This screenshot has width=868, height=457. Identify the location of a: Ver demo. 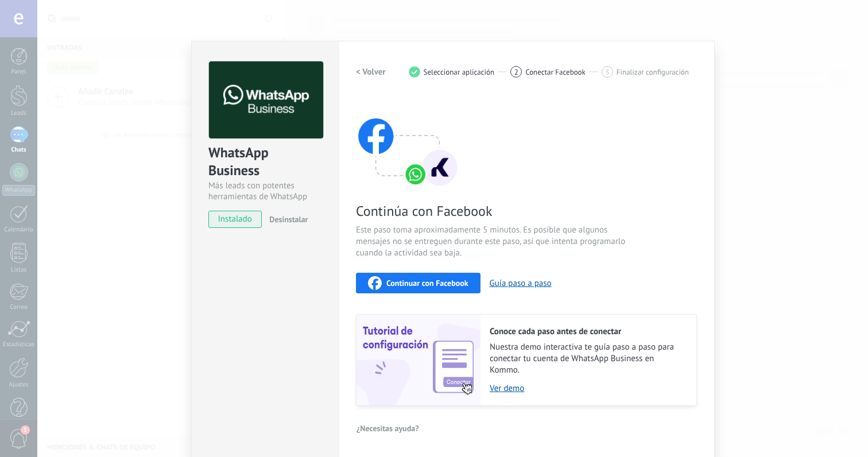
(587, 388).